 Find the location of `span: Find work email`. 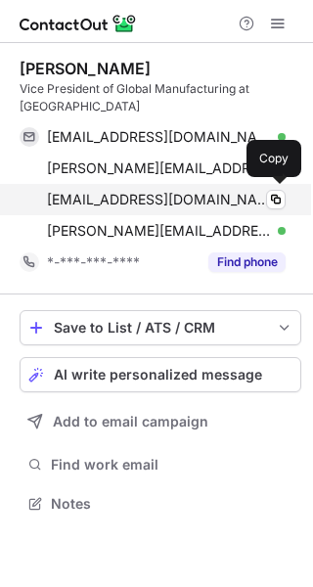

span: Find work email is located at coordinates (172, 465).